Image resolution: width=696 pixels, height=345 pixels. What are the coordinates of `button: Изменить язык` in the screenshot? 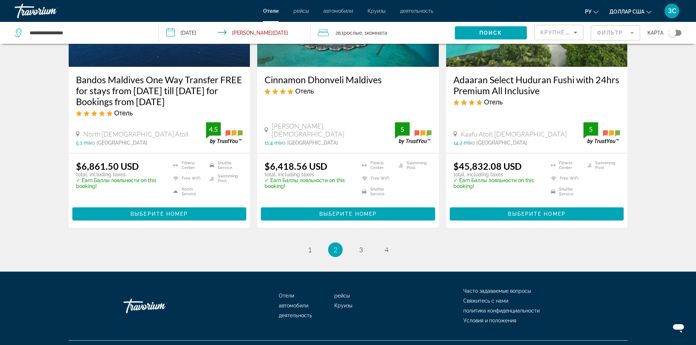 It's located at (592, 11).